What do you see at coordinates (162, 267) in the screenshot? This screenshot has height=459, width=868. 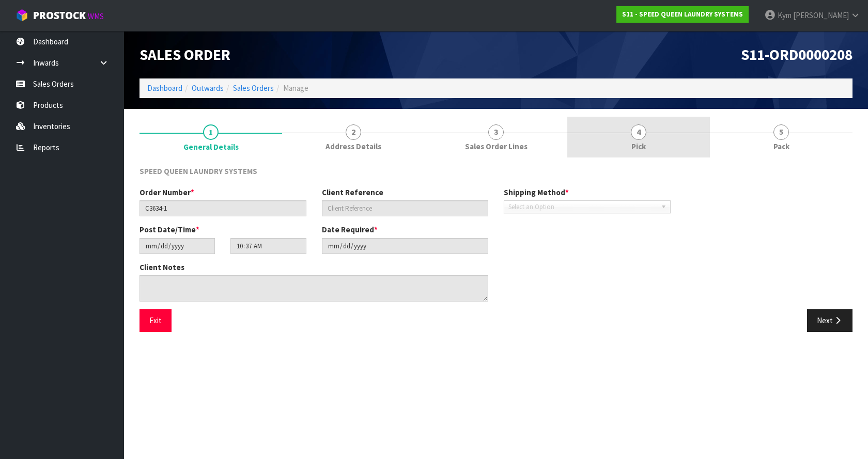 I see `label: Client Notes` at bounding box center [162, 267].